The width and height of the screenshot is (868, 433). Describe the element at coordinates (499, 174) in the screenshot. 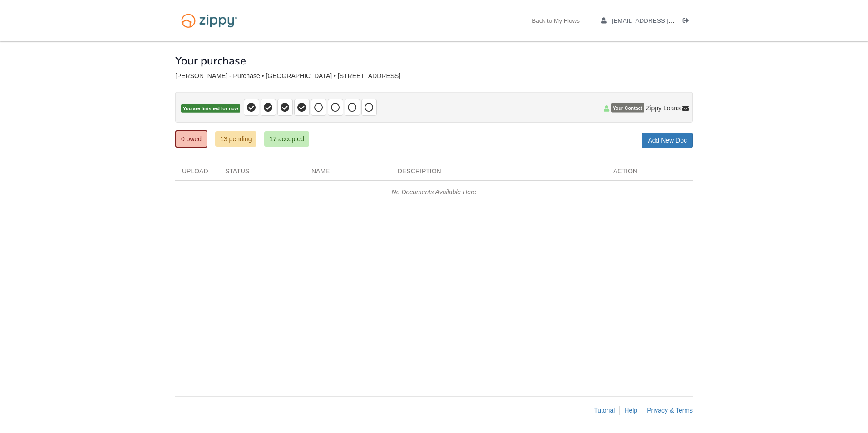

I see `div: Description` at that location.